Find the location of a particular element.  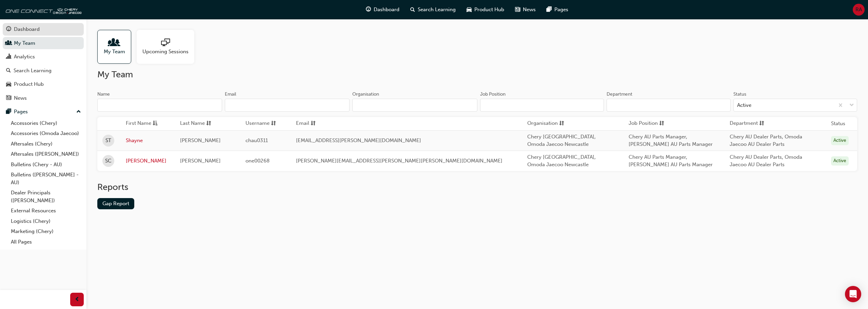

div: Search Learning is located at coordinates (32, 71).